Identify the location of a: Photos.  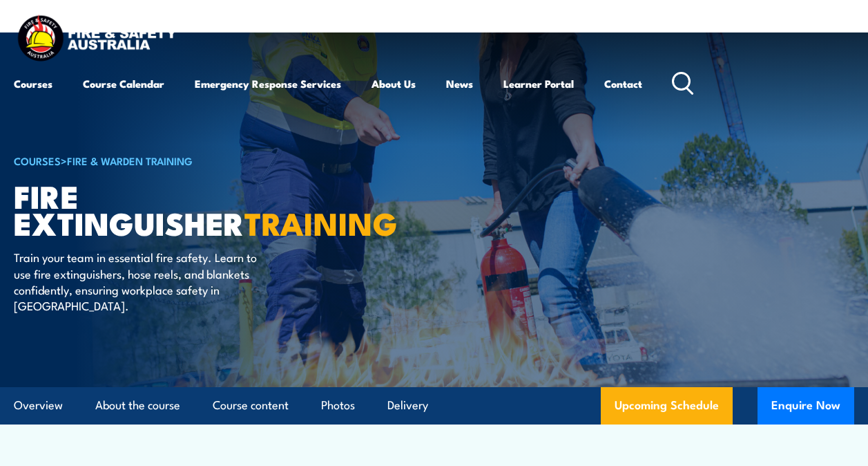
(338, 405).